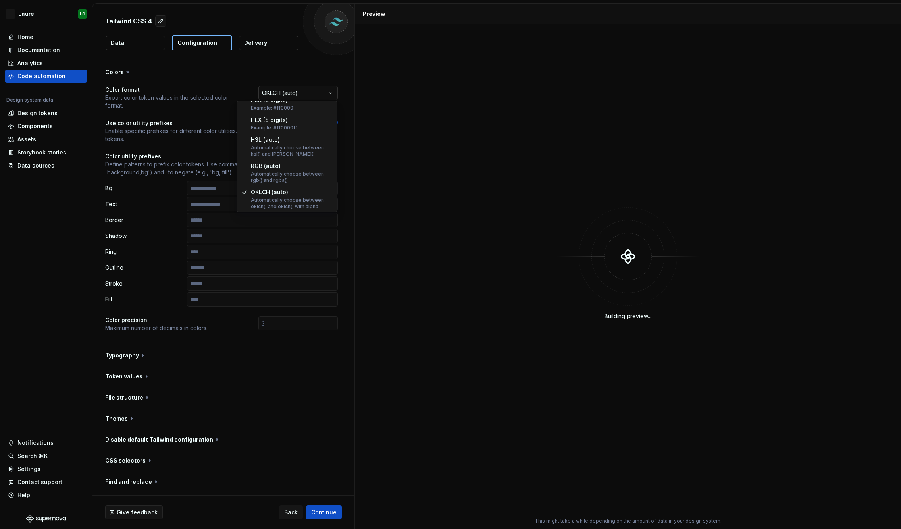 The height and width of the screenshot is (529, 901). What do you see at coordinates (274, 128) in the screenshot?
I see `div: Example: #ff0000ff` at bounding box center [274, 128].